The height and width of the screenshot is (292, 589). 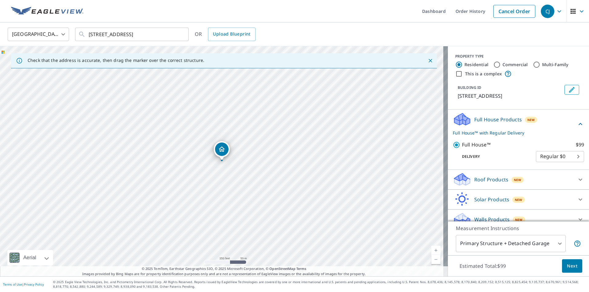 I want to click on div: OR, so click(x=225, y=34).